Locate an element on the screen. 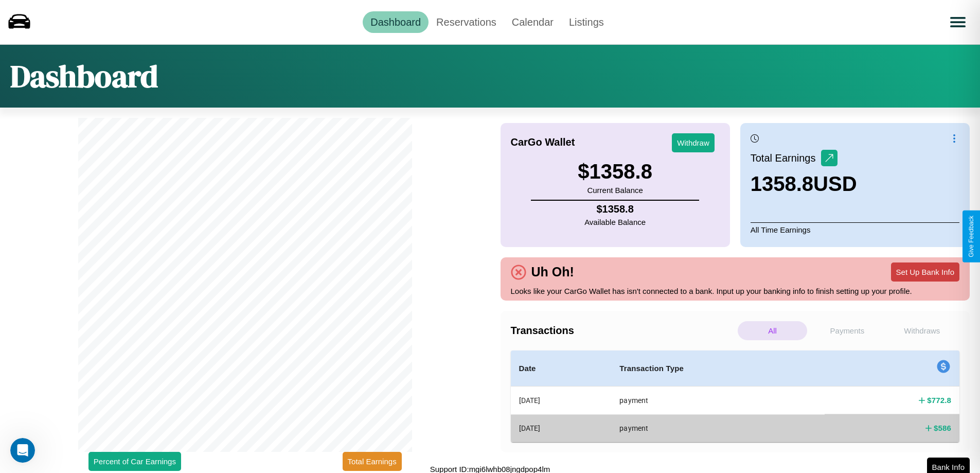  h3: 1358.8 USD is located at coordinates (804, 184).